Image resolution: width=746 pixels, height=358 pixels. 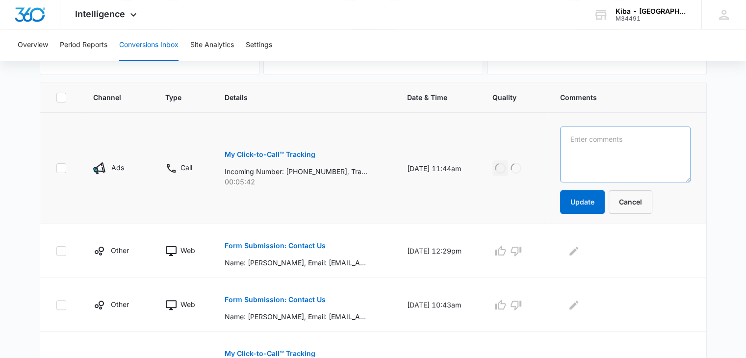 I want to click on span: Channel, so click(x=110, y=97).